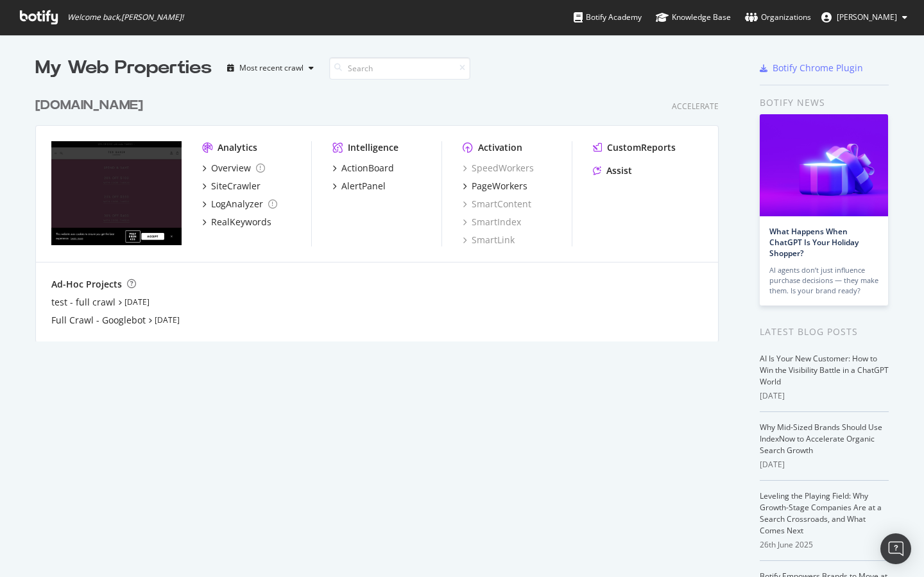 This screenshot has width=924, height=577. I want to click on a: PageWorkers, so click(495, 186).